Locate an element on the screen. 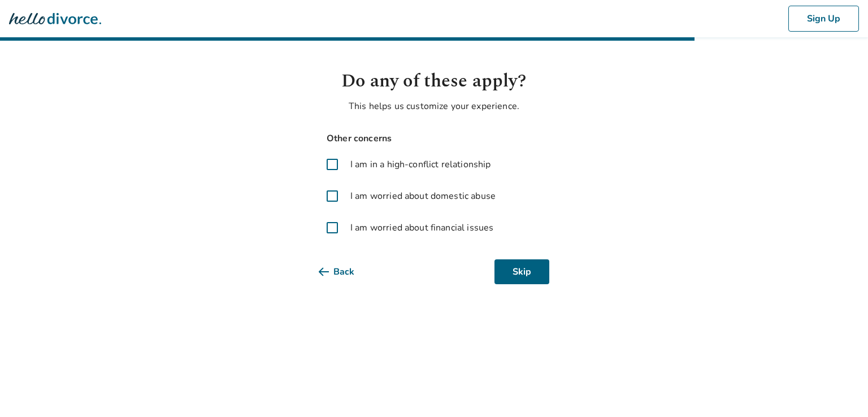 Image resolution: width=868 pixels, height=417 pixels. p: This helps us customize your experience. is located at coordinates (434, 106).